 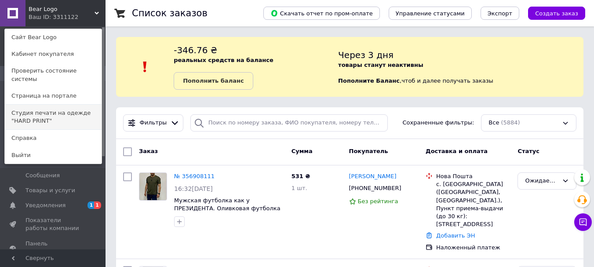 I want to click on div: Наложенный платеж, so click(x=473, y=248).